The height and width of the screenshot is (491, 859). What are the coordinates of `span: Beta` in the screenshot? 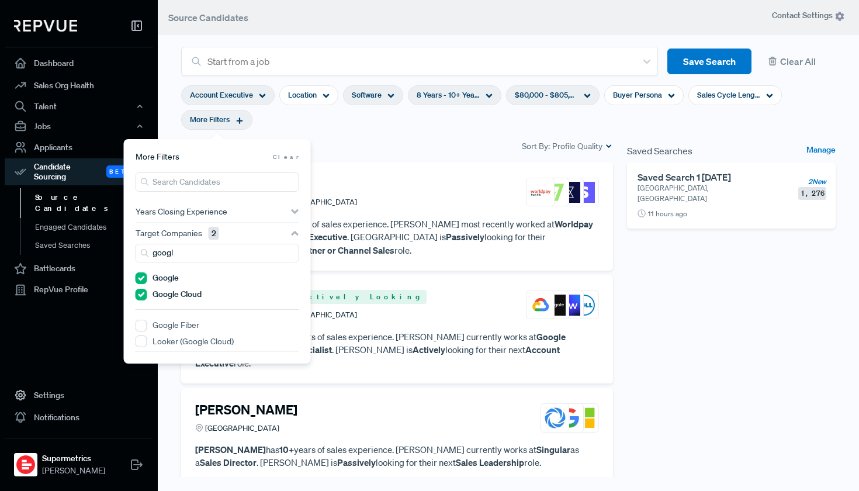 It's located at (121, 171).